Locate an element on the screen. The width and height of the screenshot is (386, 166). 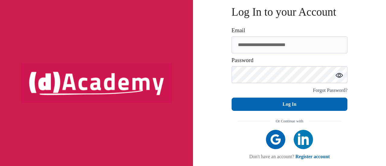
img: icon is located at coordinates (339, 75).